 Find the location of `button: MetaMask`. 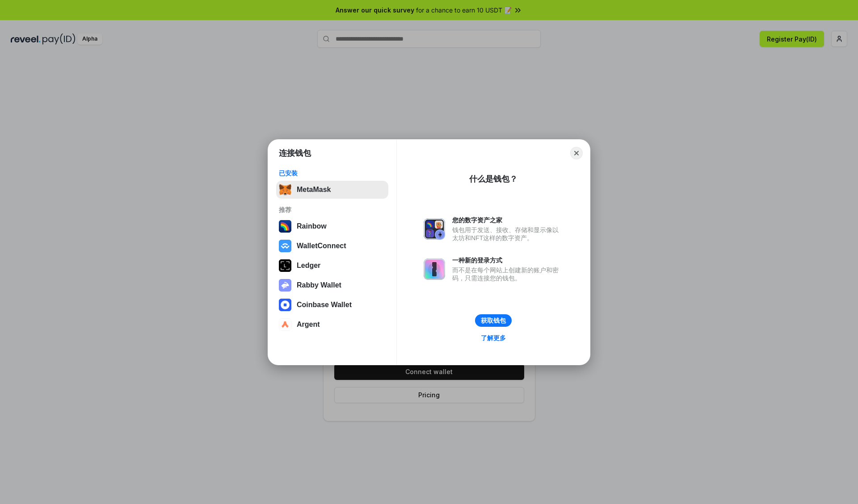

button: MetaMask is located at coordinates (332, 190).